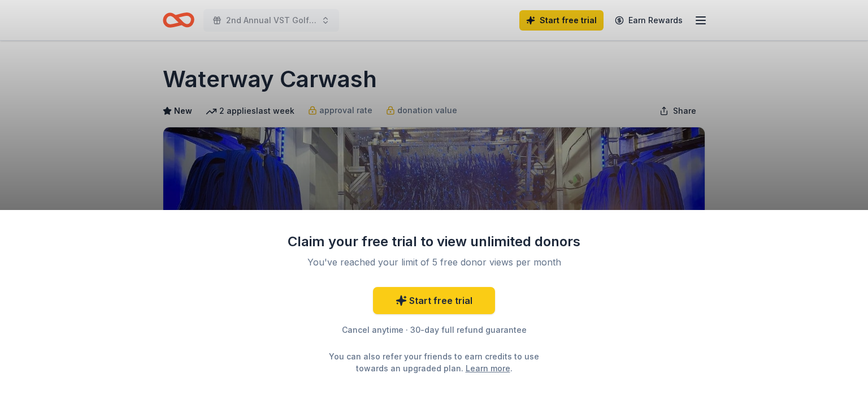 Image resolution: width=868 pixels, height=420 pixels. What do you see at coordinates (434, 242) in the screenshot?
I see `div: Claim your free trial to view unlimited donors` at bounding box center [434, 242].